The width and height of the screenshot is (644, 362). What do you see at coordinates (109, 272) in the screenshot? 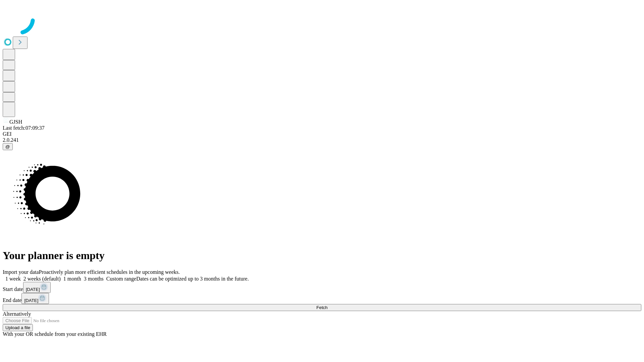
I see `span: Proactively plan more efficient schedules in the upcoming weeks.` at bounding box center [109, 272].